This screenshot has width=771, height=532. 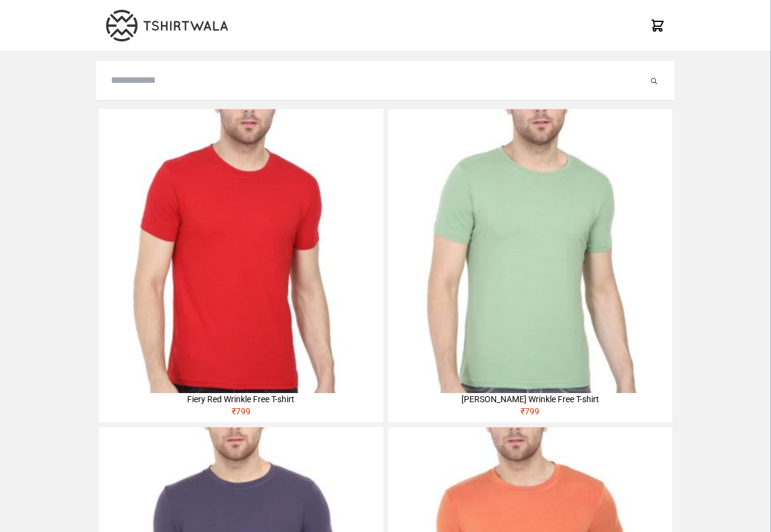 What do you see at coordinates (241, 399) in the screenshot?
I see `div: Fiery Red Wrinkle Free T-shirt` at bounding box center [241, 399].